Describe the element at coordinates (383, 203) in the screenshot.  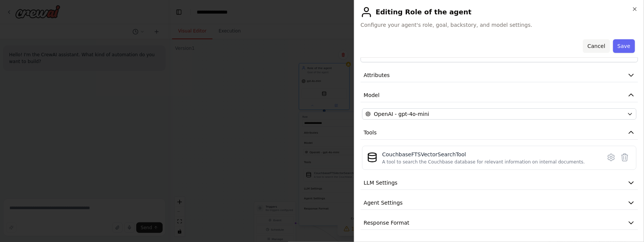
I see `span: Agent Settings` at that location.